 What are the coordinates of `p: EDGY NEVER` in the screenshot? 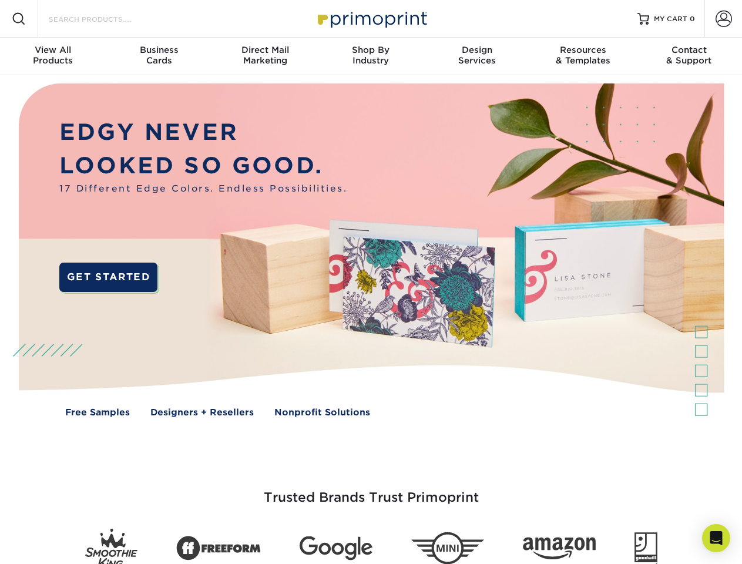 It's located at (203, 132).